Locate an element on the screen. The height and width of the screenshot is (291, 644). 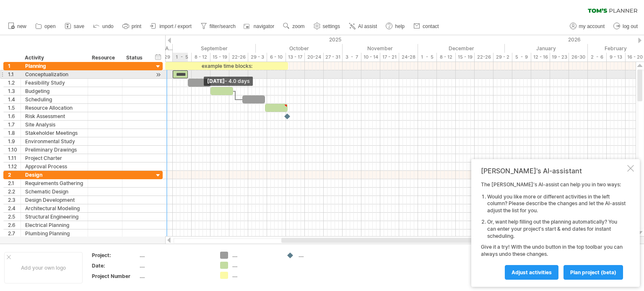
div: November 2025 is located at coordinates (380, 48).